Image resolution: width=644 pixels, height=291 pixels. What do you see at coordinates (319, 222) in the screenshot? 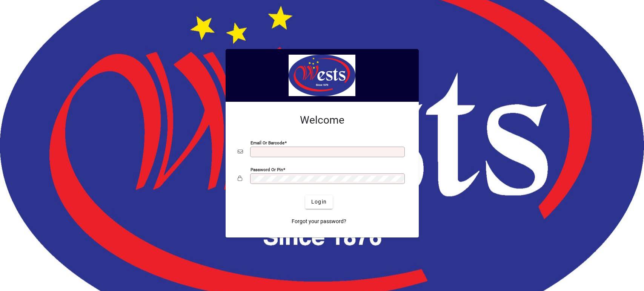
I see `span: Forgot your password?` at bounding box center [319, 222].